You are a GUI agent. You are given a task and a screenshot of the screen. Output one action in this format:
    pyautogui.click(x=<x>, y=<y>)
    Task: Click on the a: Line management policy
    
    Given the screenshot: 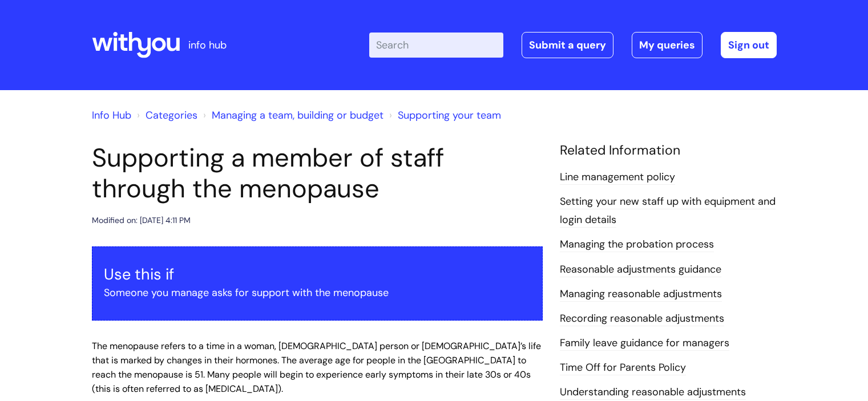 What is the action you would take?
    pyautogui.click(x=617, y=178)
    